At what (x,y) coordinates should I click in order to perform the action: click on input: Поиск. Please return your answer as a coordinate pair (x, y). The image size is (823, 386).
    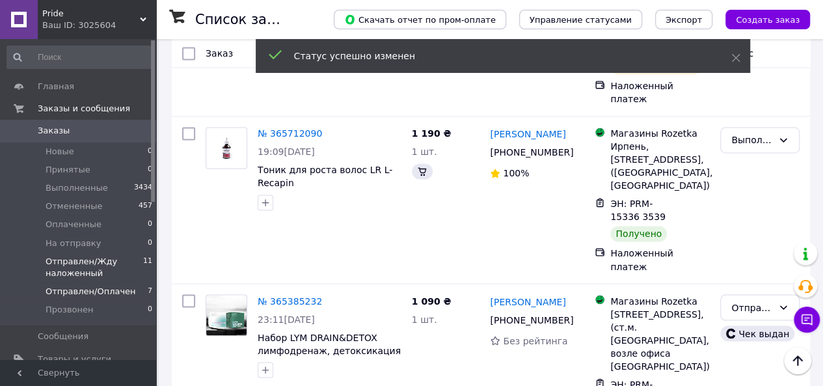
    Looking at the image, I should click on (80, 57).